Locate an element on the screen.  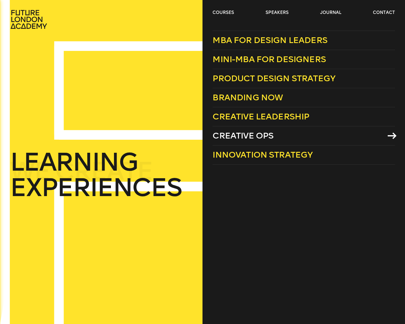
span: Product Design Strategy is located at coordinates (274, 78).